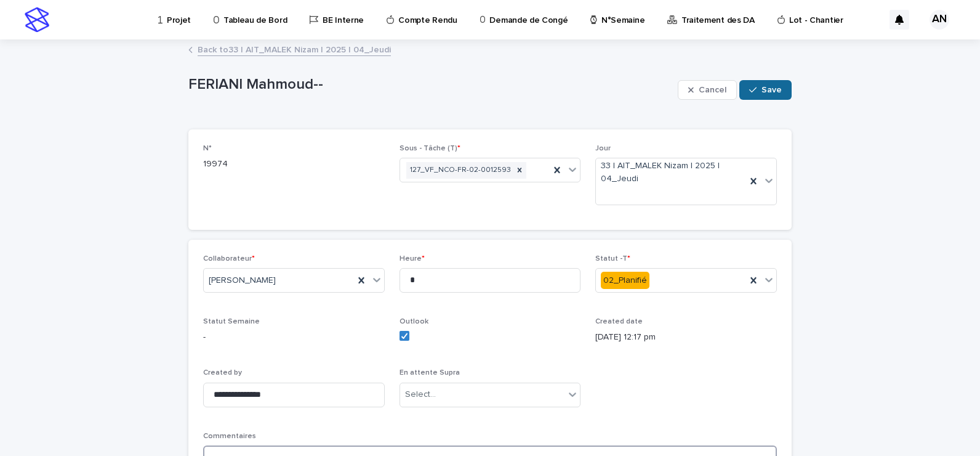  What do you see at coordinates (207, 148) in the screenshot?
I see `span: N°` at bounding box center [207, 148].